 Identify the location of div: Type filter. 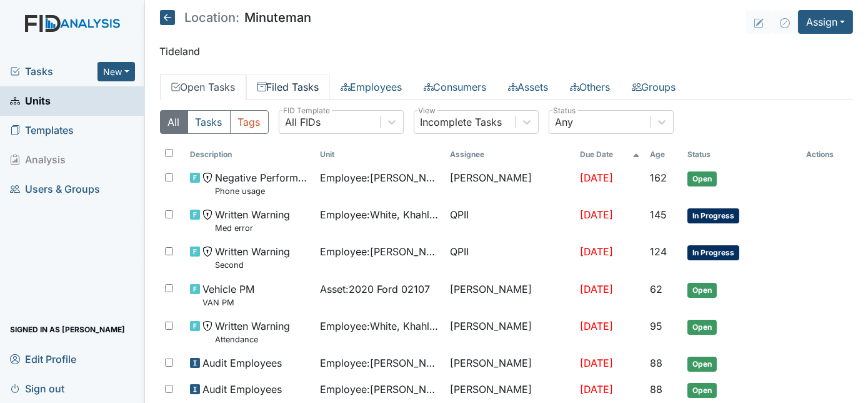
(215, 122).